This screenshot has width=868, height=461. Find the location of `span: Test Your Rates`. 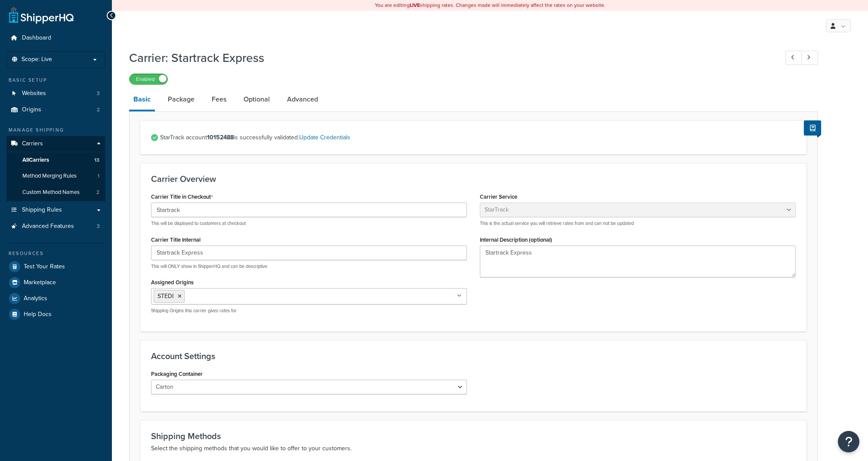

span: Test Your Rates is located at coordinates (44, 266).